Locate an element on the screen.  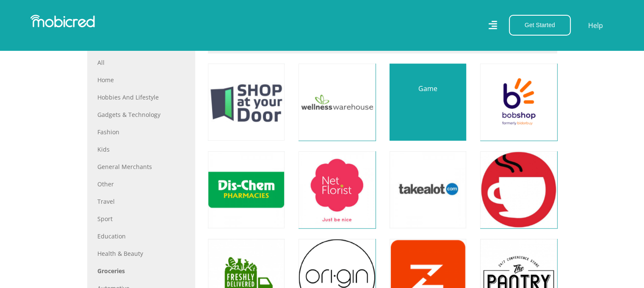
a: Hobbies and Lifestyle is located at coordinates (141, 97).